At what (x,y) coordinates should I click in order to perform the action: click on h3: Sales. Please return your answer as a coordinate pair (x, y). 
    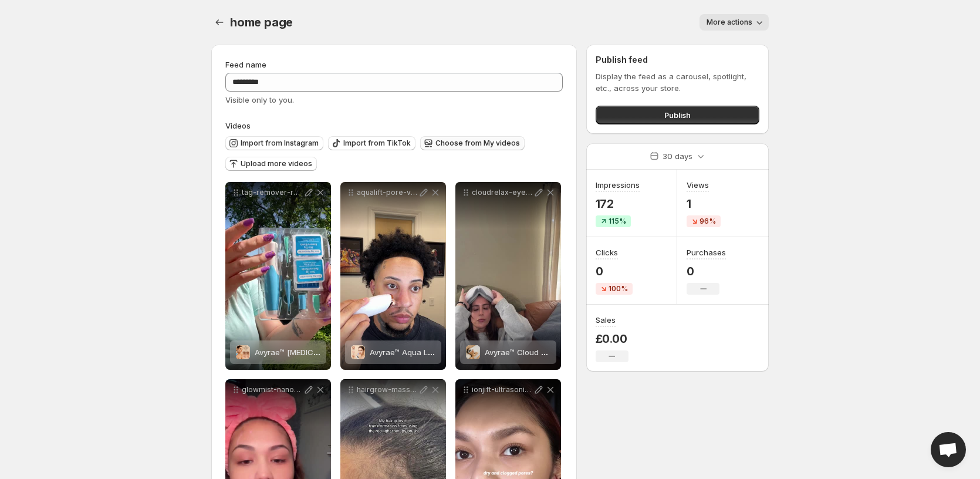
    Looking at the image, I should click on (606, 320).